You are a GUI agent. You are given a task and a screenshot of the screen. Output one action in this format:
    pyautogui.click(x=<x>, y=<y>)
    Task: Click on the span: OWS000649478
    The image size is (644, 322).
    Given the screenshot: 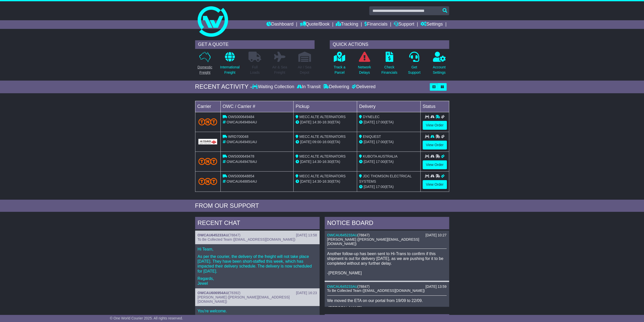 What is the action you would take?
    pyautogui.click(x=241, y=156)
    